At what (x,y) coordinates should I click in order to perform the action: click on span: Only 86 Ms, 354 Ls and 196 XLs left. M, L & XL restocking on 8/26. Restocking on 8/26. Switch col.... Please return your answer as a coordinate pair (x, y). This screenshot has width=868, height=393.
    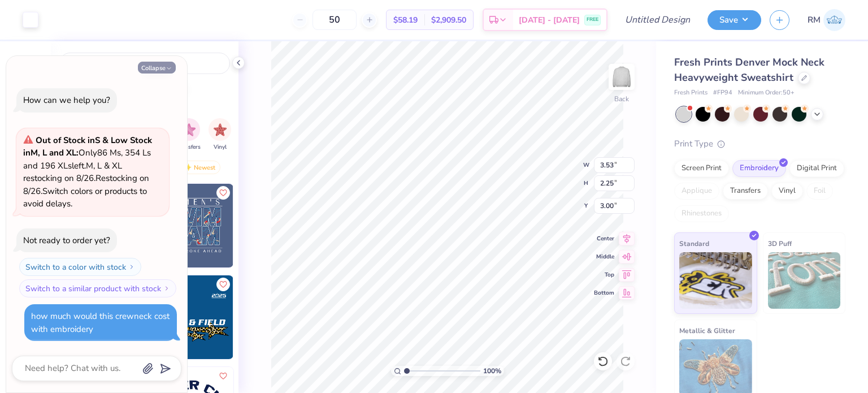
    Looking at the image, I should click on (88, 172).